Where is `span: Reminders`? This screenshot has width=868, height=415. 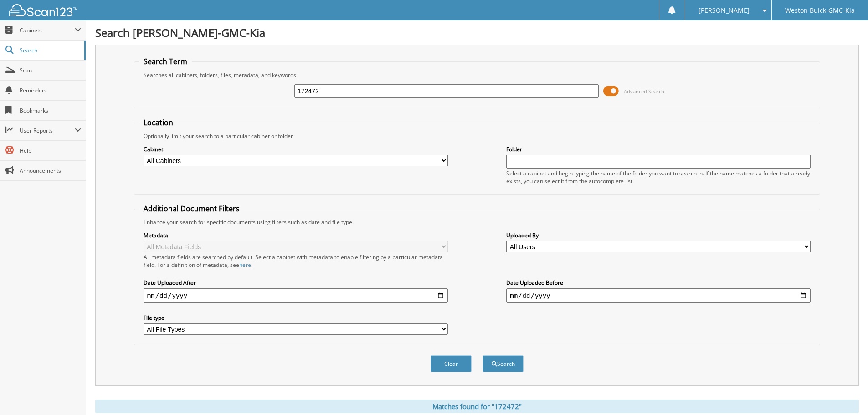 span: Reminders is located at coordinates (50, 90).